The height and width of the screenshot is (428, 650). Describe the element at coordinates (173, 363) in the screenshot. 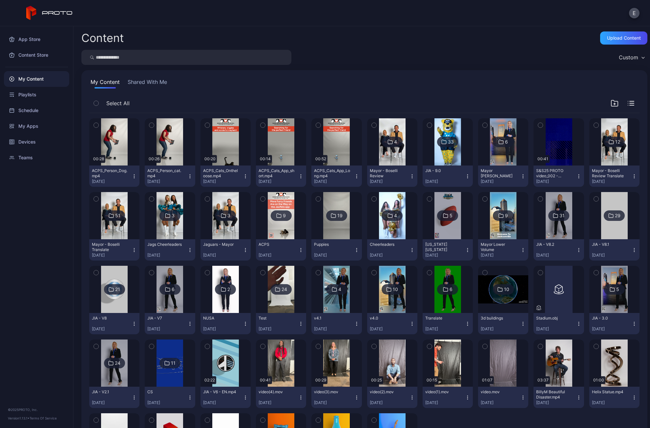

I see `div: 11` at that location.